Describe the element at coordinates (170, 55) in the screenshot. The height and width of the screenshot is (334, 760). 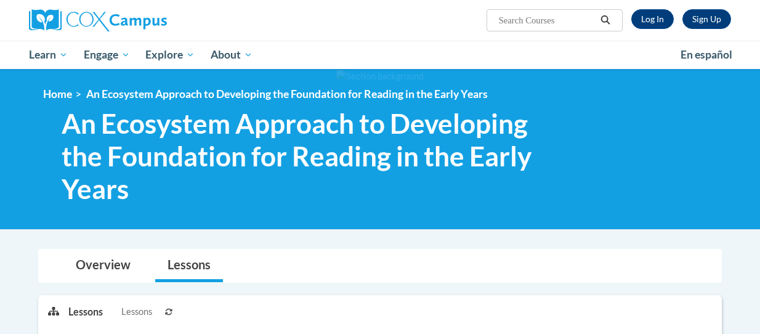
I see `a: Explore` at that location.